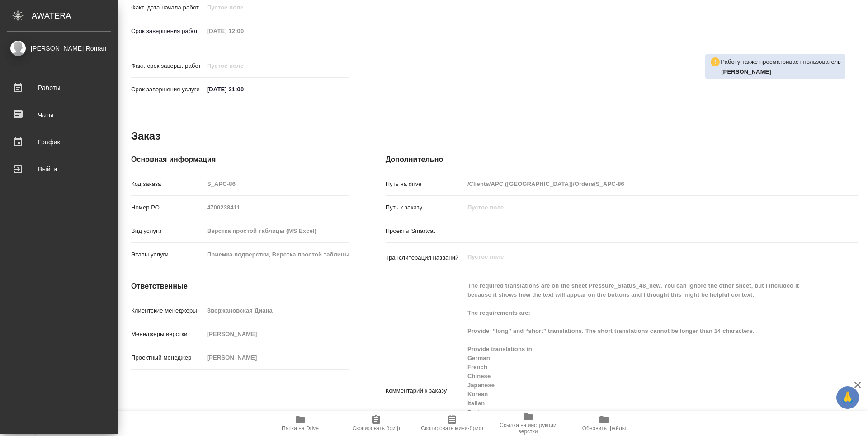 This screenshot has height=436, width=868. Describe the element at coordinates (425, 208) in the screenshot. I see `p: Путь к заказу` at that location.